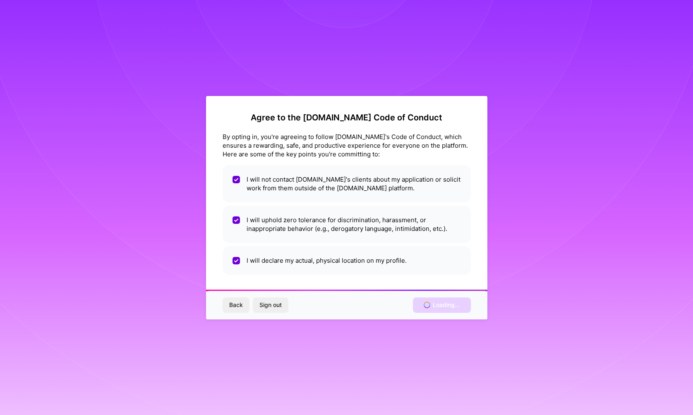 The width and height of the screenshot is (693, 415). I want to click on button: Back, so click(236, 305).